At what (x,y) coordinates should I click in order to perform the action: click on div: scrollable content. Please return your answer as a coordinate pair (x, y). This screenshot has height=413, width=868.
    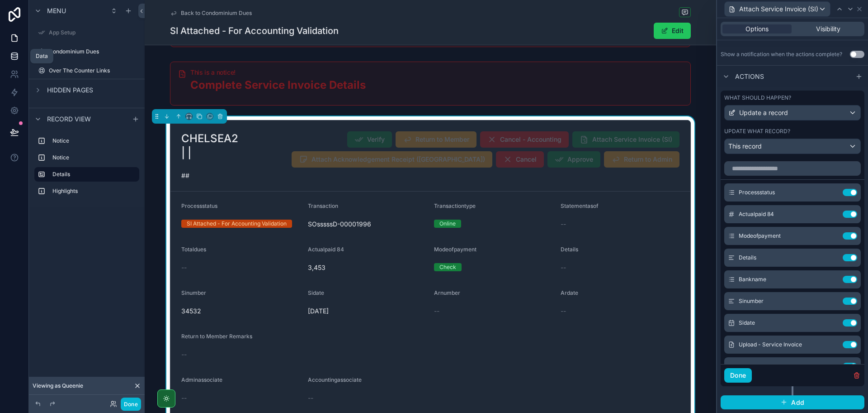
    Looking at the image, I should click on (87, 168).